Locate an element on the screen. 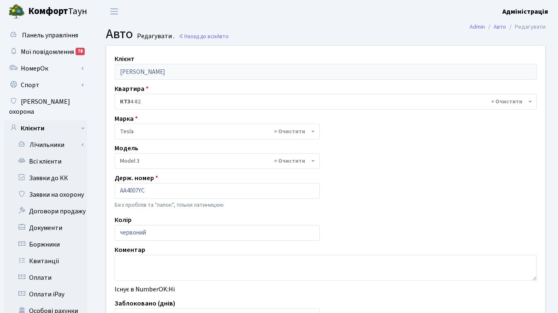 The image size is (558, 313). label: Клієнт is located at coordinates (124, 59).